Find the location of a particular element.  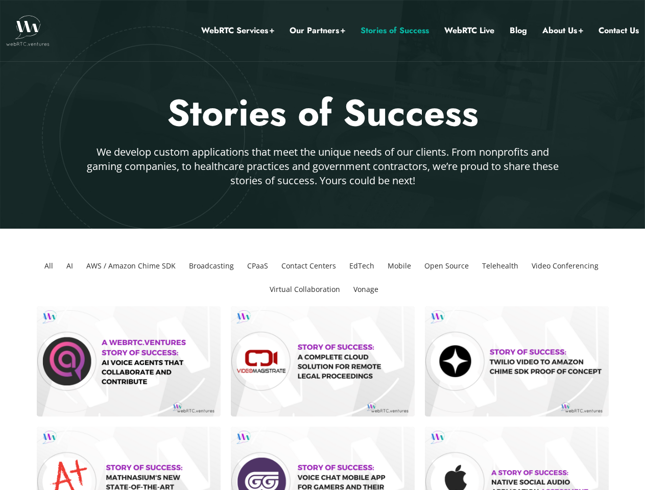

li: Telehealth is located at coordinates (500, 266).